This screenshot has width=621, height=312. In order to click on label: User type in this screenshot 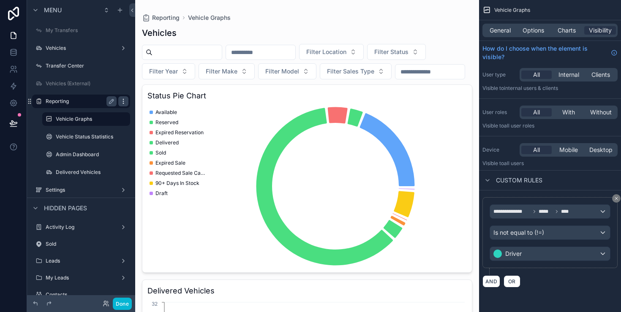, I will do `click(500, 75)`.